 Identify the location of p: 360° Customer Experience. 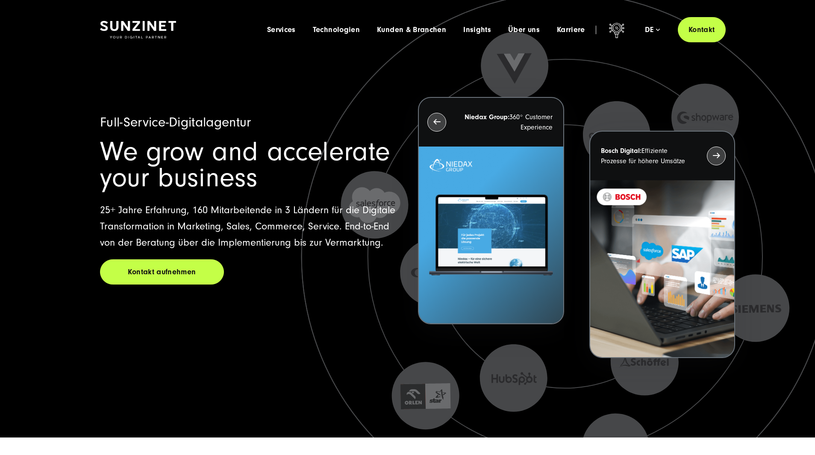
(507, 122).